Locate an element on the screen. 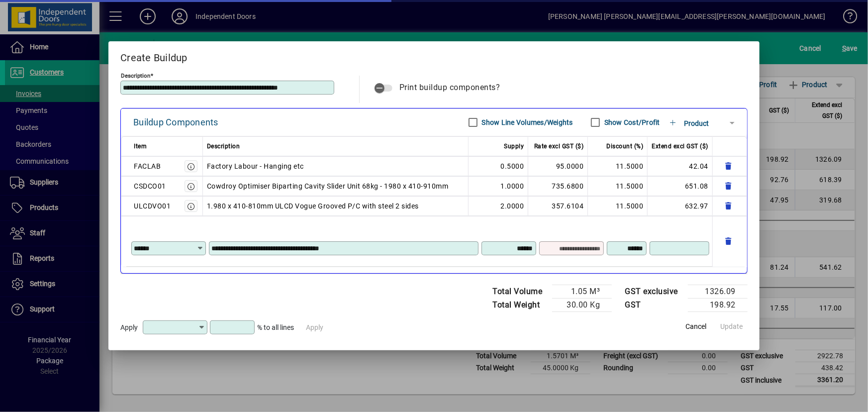  td: 0.5000 is located at coordinates (498, 166).